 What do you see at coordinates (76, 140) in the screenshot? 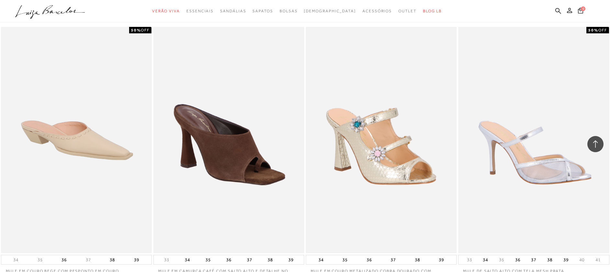
I see `a: MULE EM COURO BEGE COM PESPONTO EM COURO` at bounding box center [76, 140].